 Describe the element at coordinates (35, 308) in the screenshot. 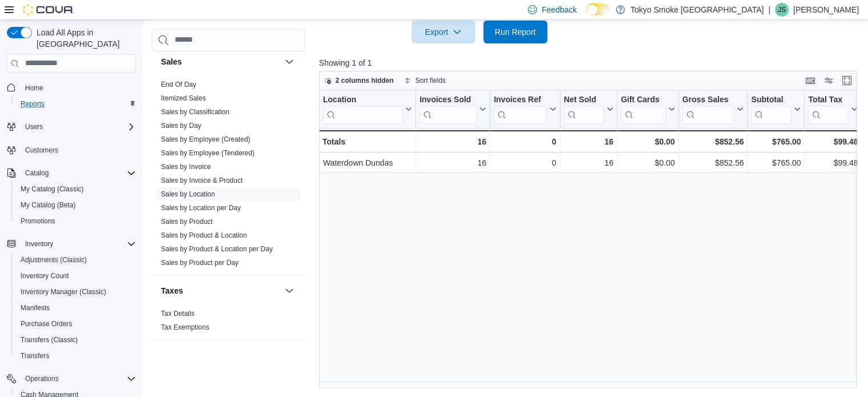

I see `a: Manifests` at that location.